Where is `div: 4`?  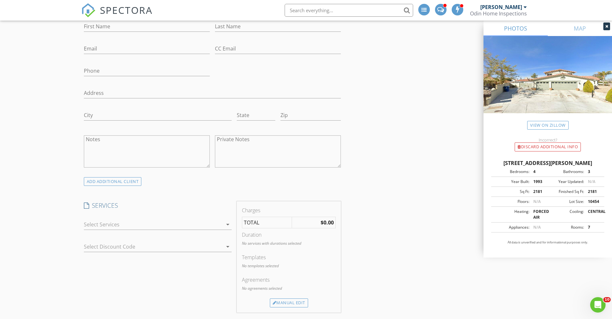 div: 4 is located at coordinates (539, 172).